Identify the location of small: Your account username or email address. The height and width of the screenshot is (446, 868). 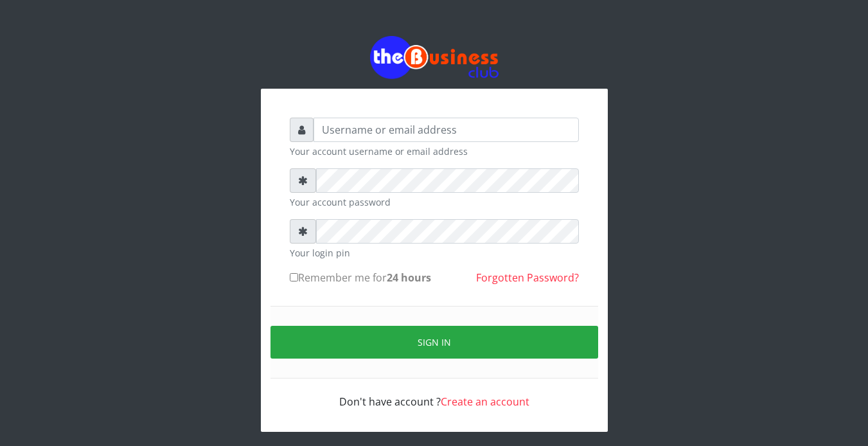
(435, 151).